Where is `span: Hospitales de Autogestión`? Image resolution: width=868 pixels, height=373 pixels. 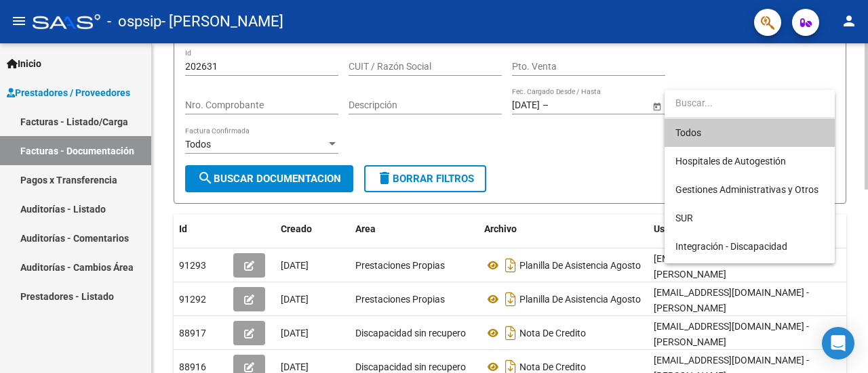
span: Hospitales de Autogestión is located at coordinates (731, 161).